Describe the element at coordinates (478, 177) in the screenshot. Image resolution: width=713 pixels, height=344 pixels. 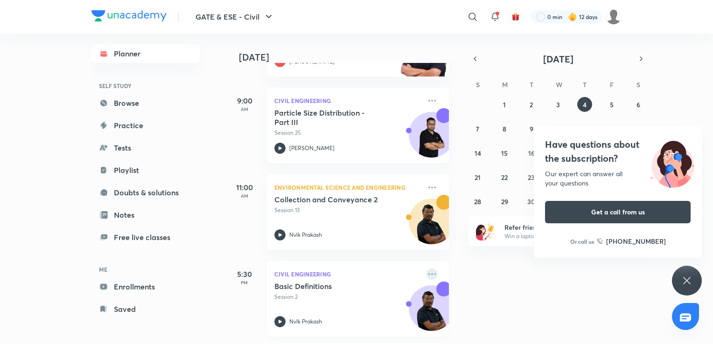
I see `button: September 21, 2025` at that location.